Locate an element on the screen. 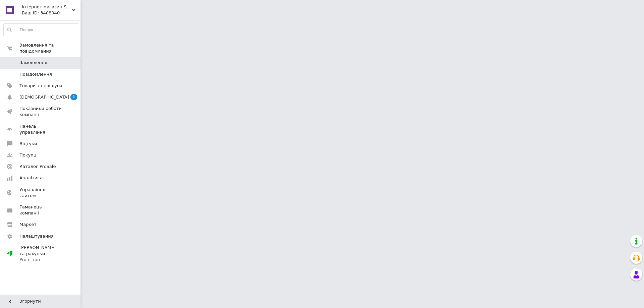  span: Замовлення is located at coordinates (33, 63).